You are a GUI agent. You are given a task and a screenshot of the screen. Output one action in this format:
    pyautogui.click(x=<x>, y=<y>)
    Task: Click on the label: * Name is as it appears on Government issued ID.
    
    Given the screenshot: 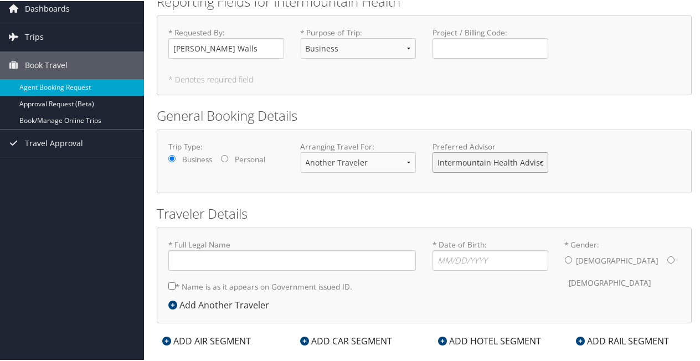 What is the action you would take?
    pyautogui.click(x=260, y=285)
    